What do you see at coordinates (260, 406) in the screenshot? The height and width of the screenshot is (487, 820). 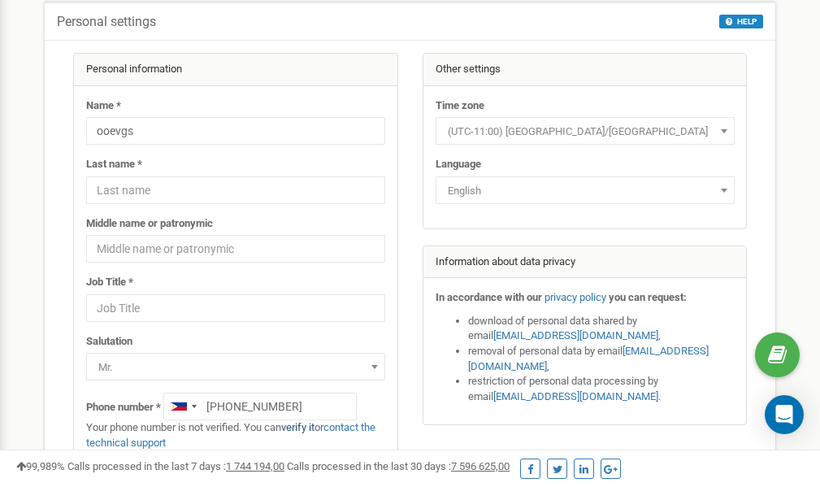 I see `input: +1-800-555-55-55` at bounding box center [260, 406].